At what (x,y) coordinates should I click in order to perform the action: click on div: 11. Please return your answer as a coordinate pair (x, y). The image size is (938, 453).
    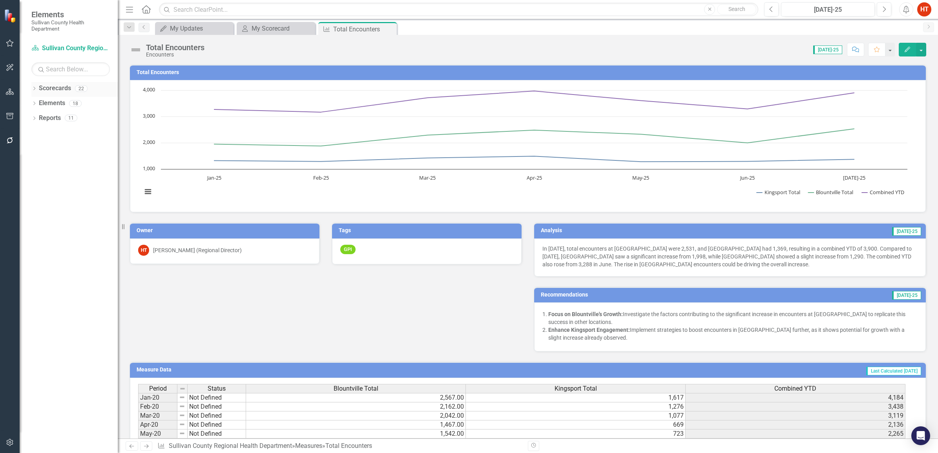
    Looking at the image, I should click on (71, 118).